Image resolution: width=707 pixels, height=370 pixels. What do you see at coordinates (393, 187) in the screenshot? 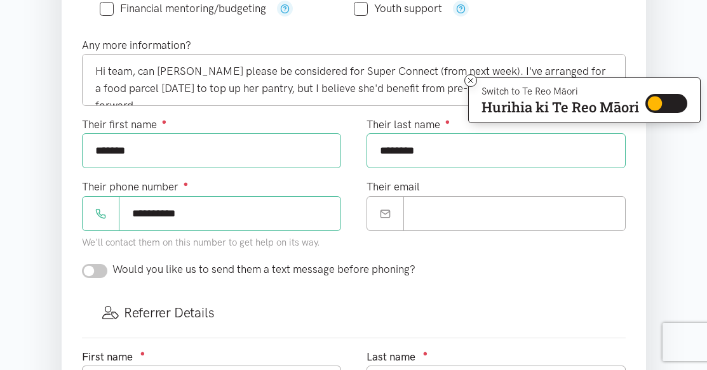
I see `label: Their email` at bounding box center [393, 187].